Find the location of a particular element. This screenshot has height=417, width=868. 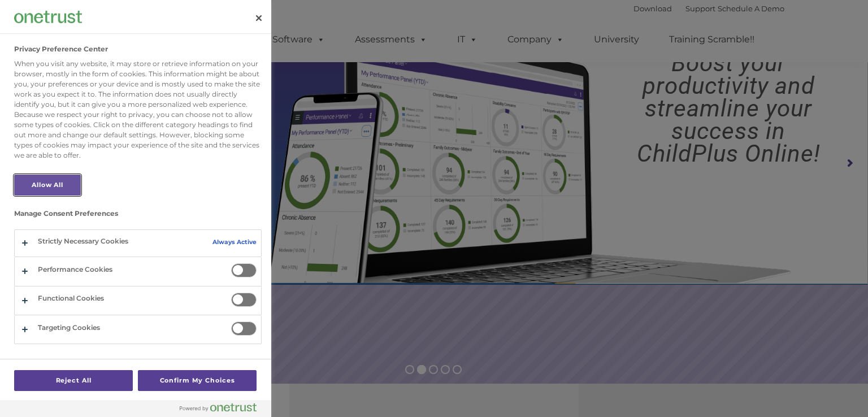

h3: Manage Consent Preferences is located at coordinates (138, 217).